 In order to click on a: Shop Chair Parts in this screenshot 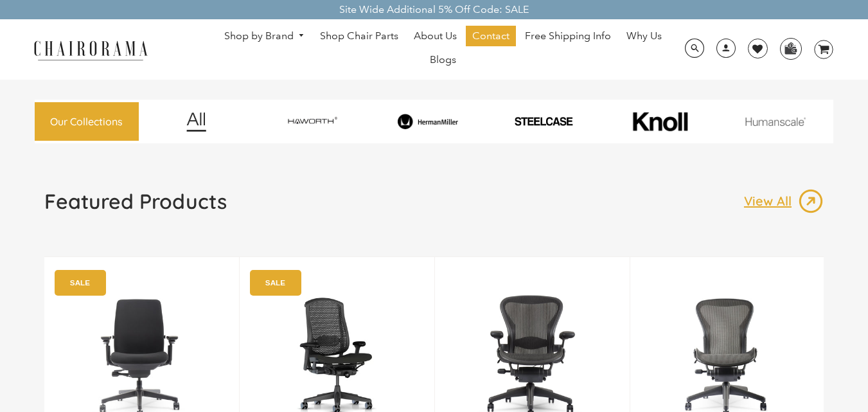, I will do `click(360, 36)`.